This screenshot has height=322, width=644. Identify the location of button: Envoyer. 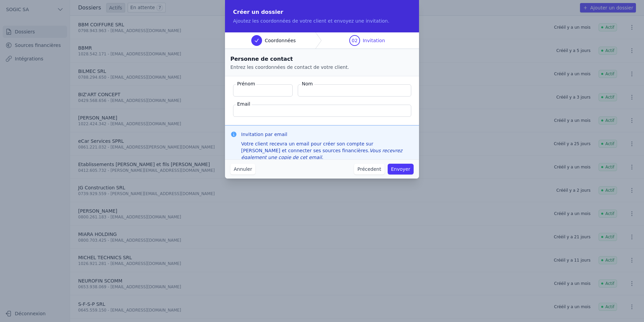
(401, 169).